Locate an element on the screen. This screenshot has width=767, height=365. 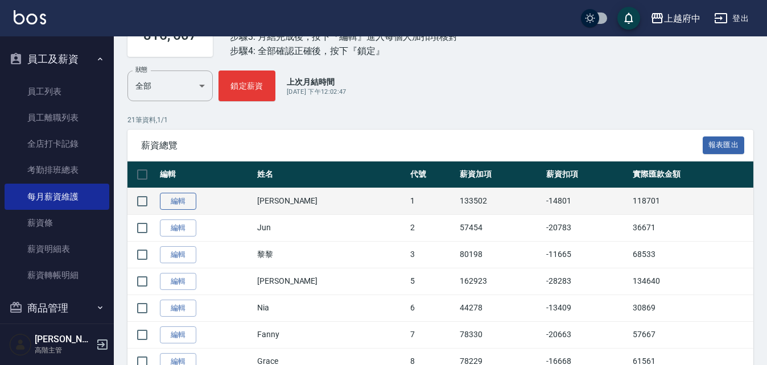
td: 黎黎 is located at coordinates (330, 254).